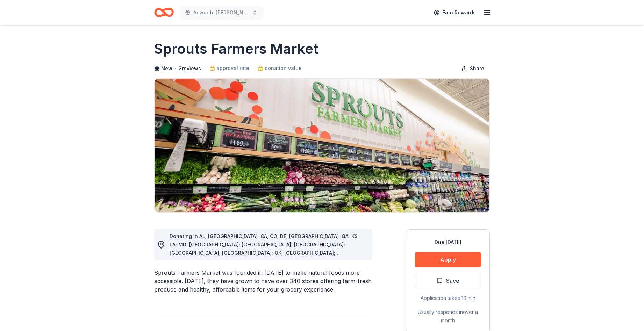  Describe the element at coordinates (448, 298) in the screenshot. I see `div: Application takes 10 min` at that location.